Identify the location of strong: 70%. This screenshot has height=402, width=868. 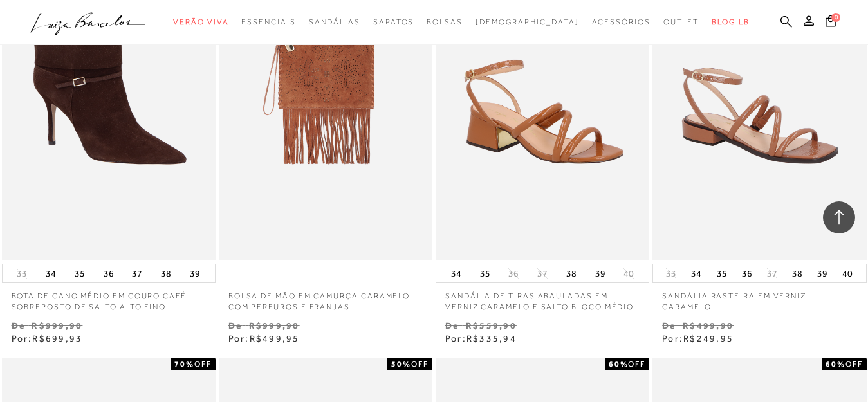
(184, 364).